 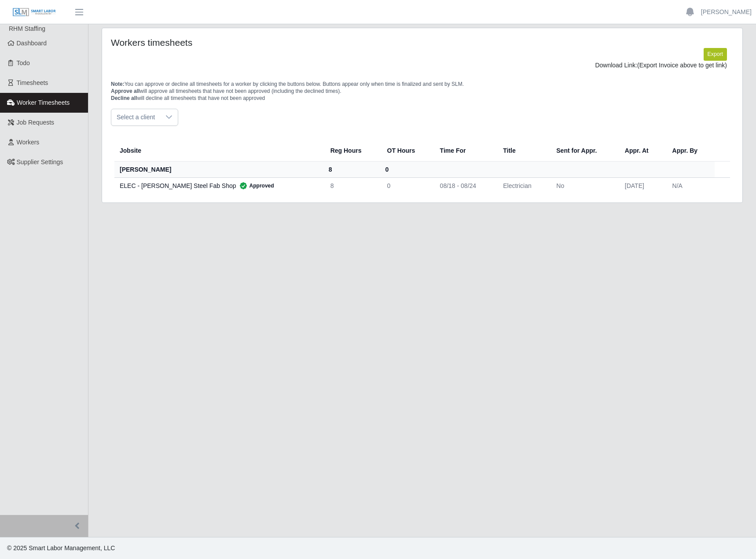 I want to click on h4: Workers timesheets, so click(x=237, y=42).